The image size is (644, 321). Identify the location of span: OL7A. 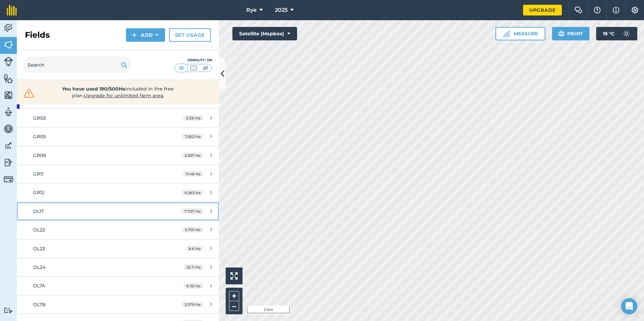
(39, 286).